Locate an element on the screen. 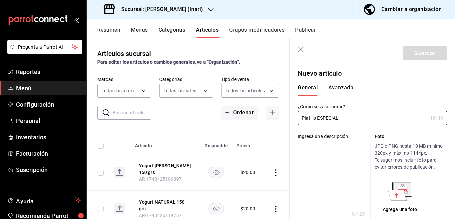  button: General is located at coordinates (308, 90).